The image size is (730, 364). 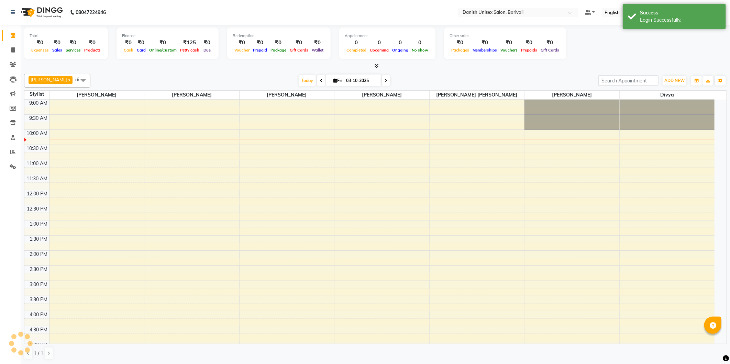 What do you see at coordinates (37, 209) in the screenshot?
I see `div: 12:30 PM` at bounding box center [37, 209].